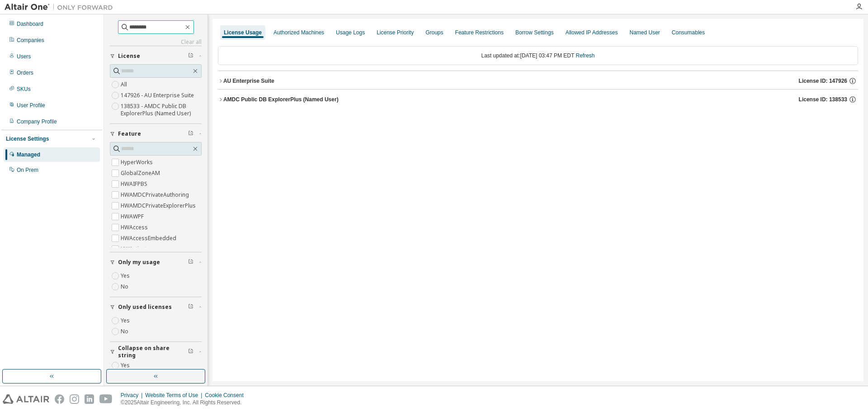 The height and width of the screenshot is (412, 868). Describe the element at coordinates (299, 33) in the screenshot. I see `div: Authorized Machines` at that location.